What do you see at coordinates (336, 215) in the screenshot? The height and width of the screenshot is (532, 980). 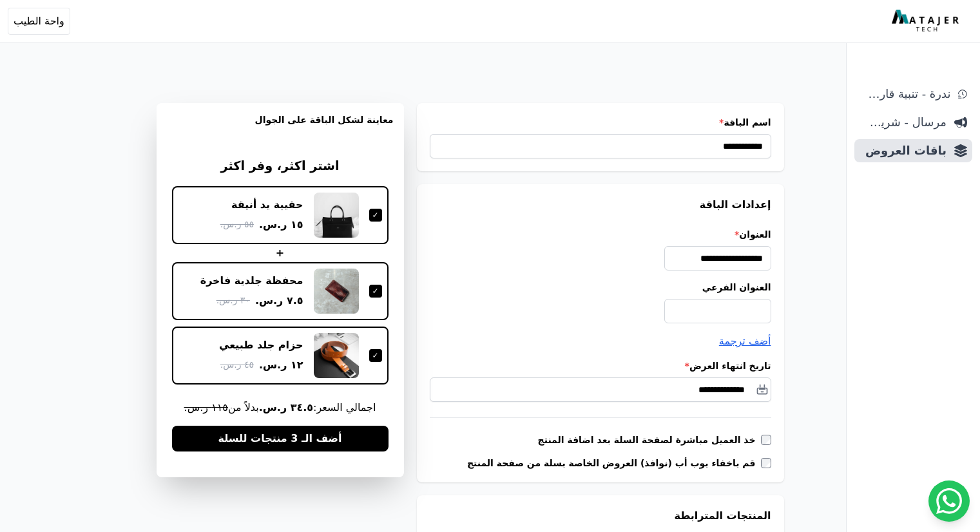 I see `img: حقيبة يد أنيقة` at bounding box center [336, 215].